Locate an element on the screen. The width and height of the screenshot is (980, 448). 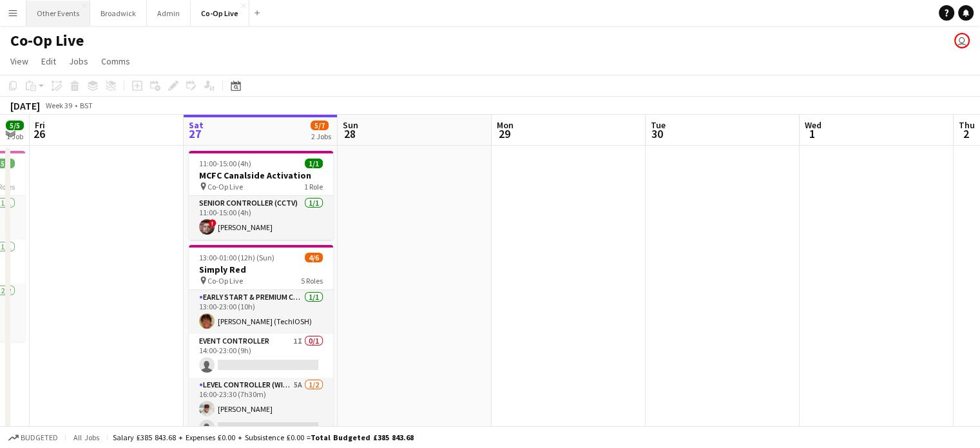
button: Co-Op Live is located at coordinates (219, 13).